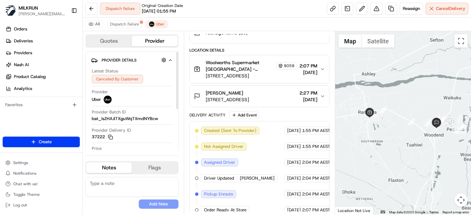  What do you see at coordinates (411, 9) in the screenshot?
I see `button: Reassign` at bounding box center [411, 9].